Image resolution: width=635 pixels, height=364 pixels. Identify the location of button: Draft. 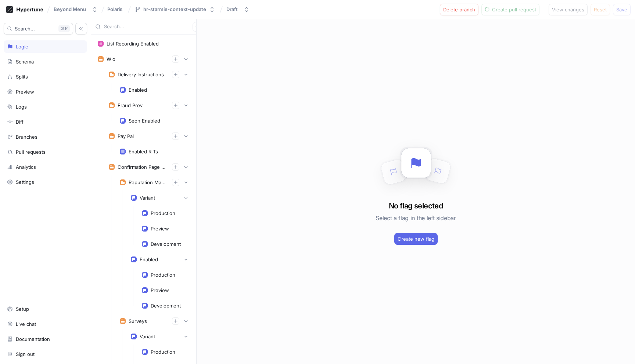
(238, 9).